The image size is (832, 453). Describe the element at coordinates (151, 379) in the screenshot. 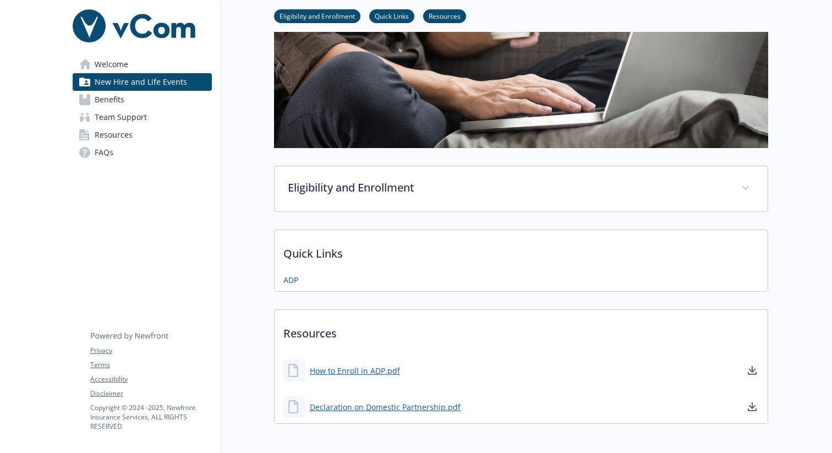

I see `a: Accessibility` at that location.